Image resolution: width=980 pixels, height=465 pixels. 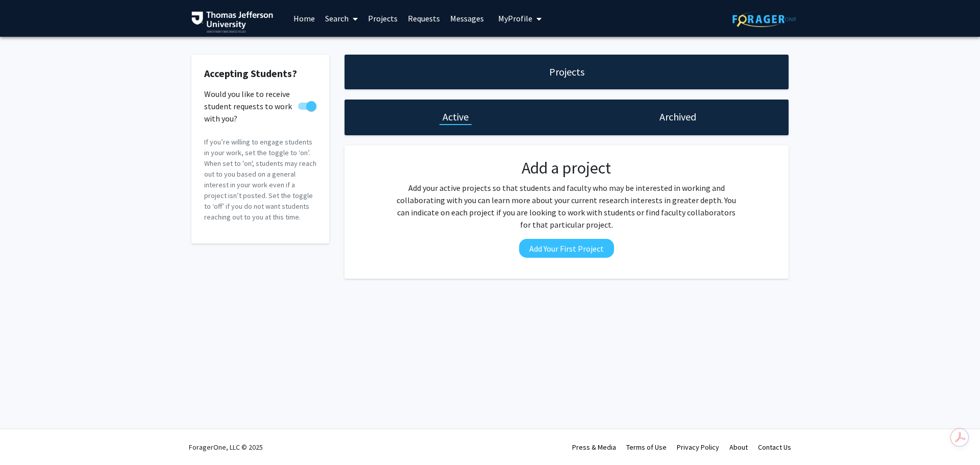 I want to click on h2: Accepting Students?, so click(x=260, y=73).